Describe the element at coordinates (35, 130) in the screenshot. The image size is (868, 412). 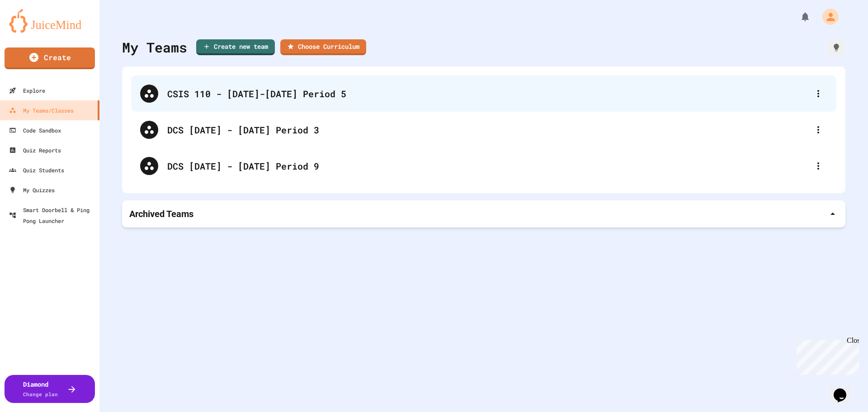
I see `div: Code Sandbox` at that location.